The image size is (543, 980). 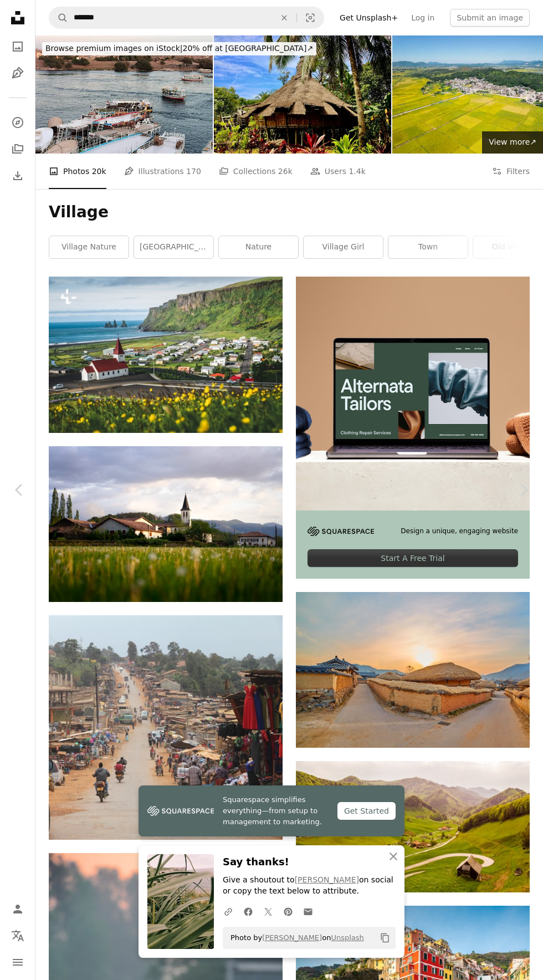 What do you see at coordinates (255, 171) in the screenshot?
I see `a: Collections 26k` at bounding box center [255, 171].